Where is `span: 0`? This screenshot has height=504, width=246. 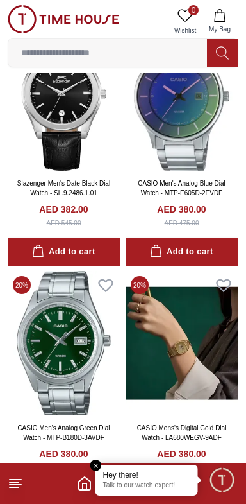 span: 0 is located at coordinates (194, 10).